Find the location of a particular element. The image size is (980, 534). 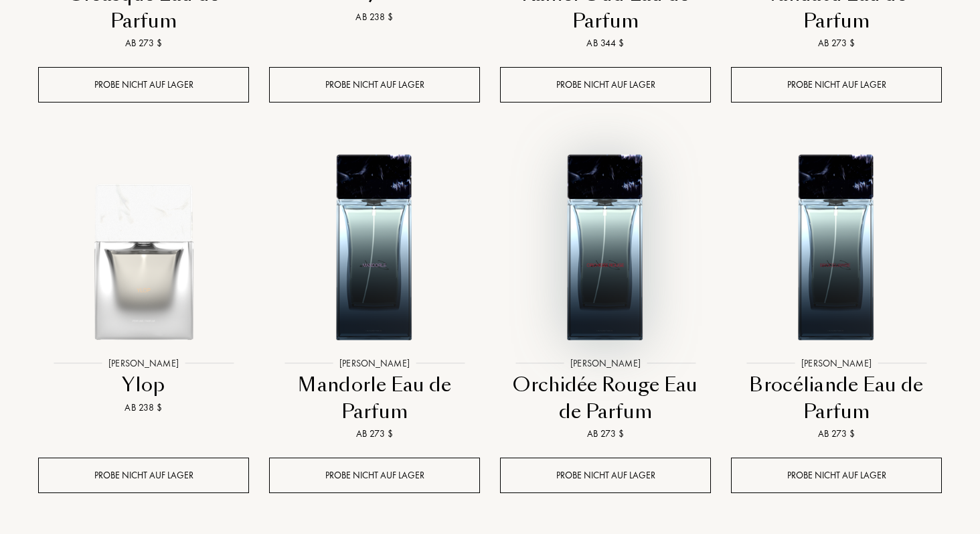

img: Ylop Sora Dora is located at coordinates (143, 245).